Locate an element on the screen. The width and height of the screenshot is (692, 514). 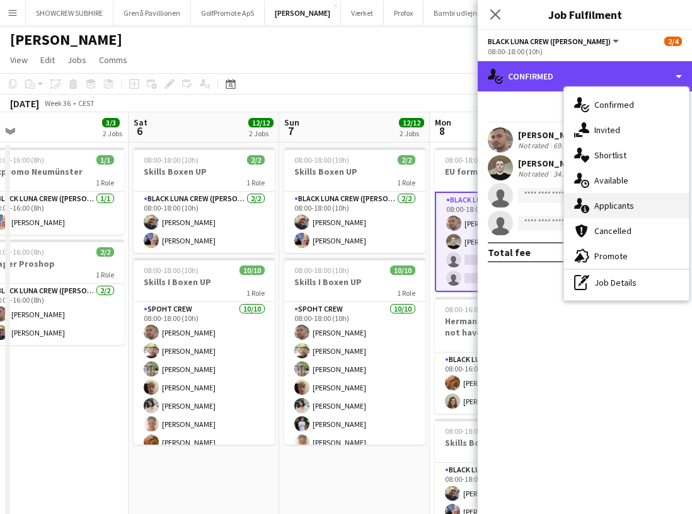
div: CEST is located at coordinates (86, 103).